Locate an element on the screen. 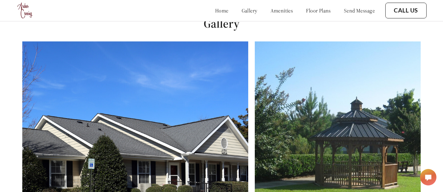 The width and height of the screenshot is (443, 192). img: logo.png is located at coordinates (25, 11).